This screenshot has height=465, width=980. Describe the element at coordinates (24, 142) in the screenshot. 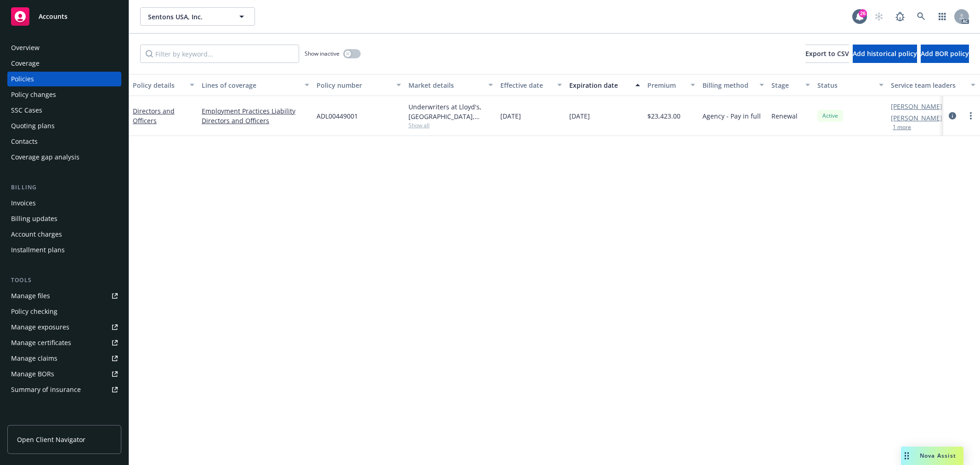

I see `div: Contacts` at that location.